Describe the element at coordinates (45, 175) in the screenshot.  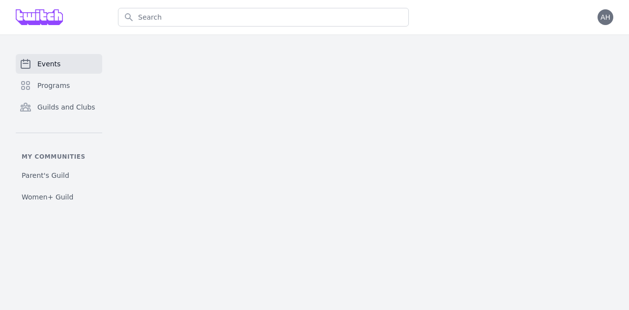
I see `span: Parent's Guild` at that location.